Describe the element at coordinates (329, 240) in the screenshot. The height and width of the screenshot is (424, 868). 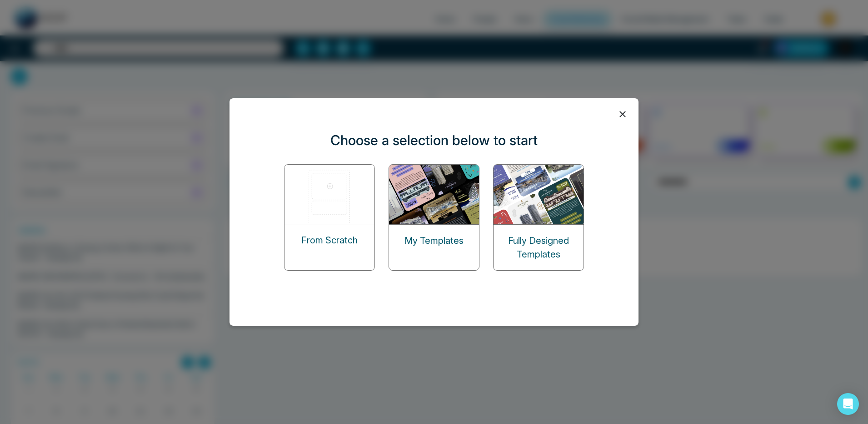
I see `p: From Scratch` at that location.